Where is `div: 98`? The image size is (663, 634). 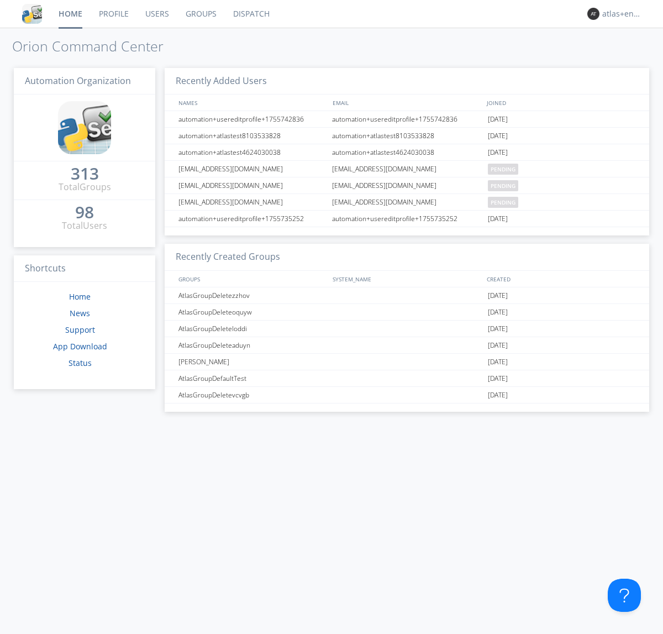 div: 98 is located at coordinates (85, 212).